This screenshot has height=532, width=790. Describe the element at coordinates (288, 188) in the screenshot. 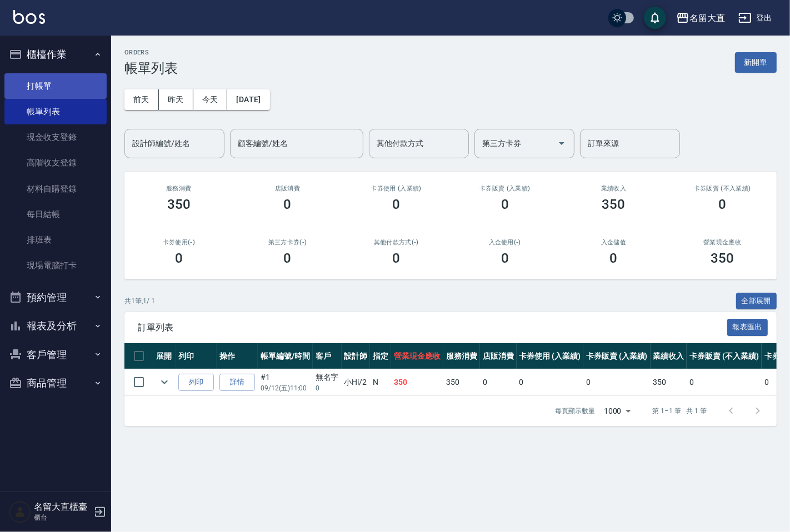

I see `h2: 店販消費` at that location.